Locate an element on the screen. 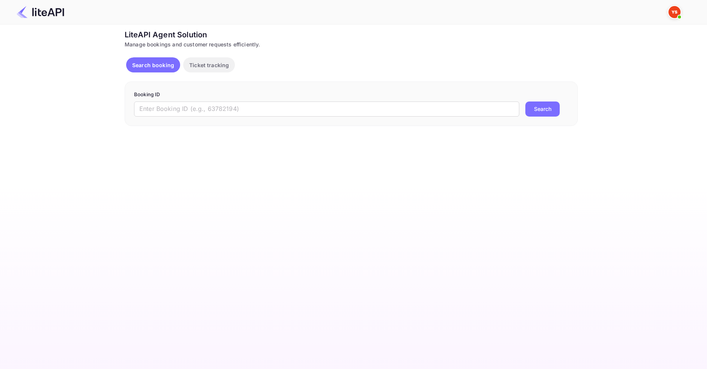 This screenshot has width=707, height=369. input: Enter Booking ID (e.g., 63782194) is located at coordinates (327, 109).